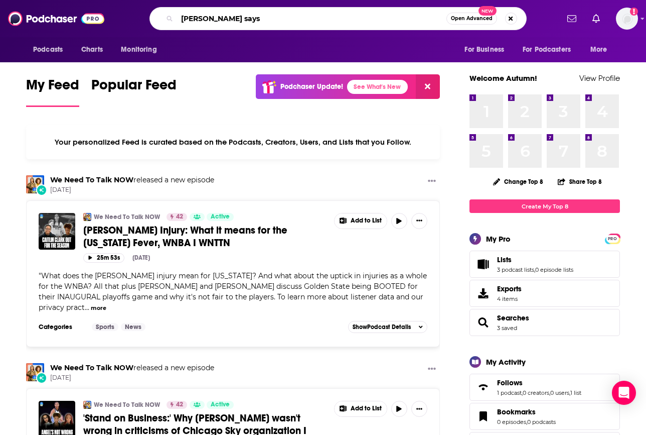  Describe the element at coordinates (627, 19) in the screenshot. I see `button: Show profile menu` at that location.